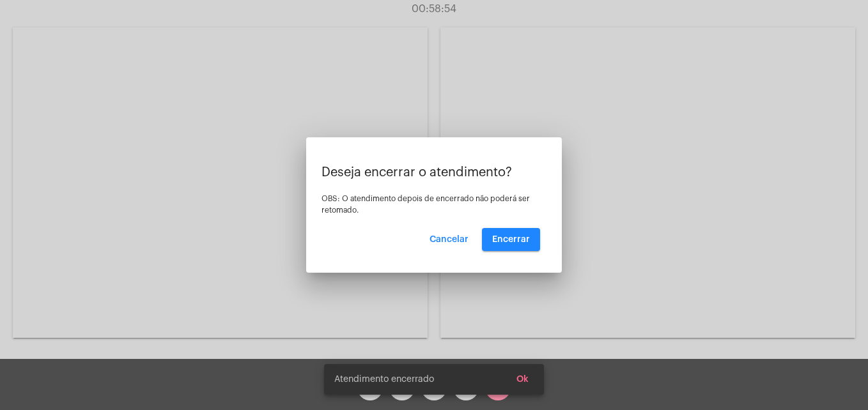 The width and height of the screenshot is (868, 410). I want to click on span: 00:58:54, so click(434, 9).